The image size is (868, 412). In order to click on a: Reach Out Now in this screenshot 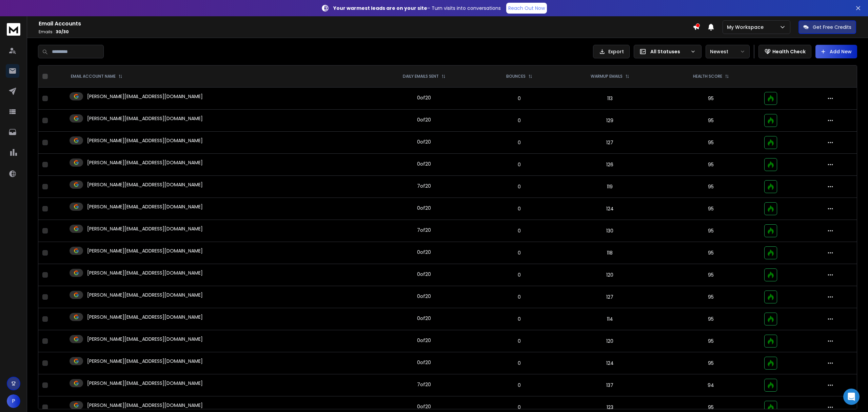, I will do `click(527, 8)`.